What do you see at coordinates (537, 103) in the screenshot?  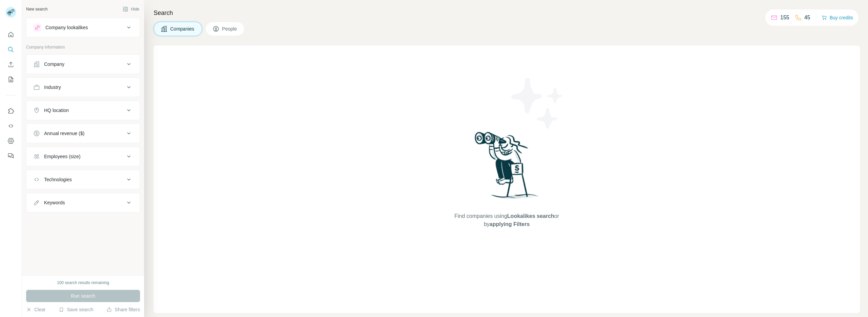 I see `img: Surfe Illustration - Stars` at bounding box center [537, 103].